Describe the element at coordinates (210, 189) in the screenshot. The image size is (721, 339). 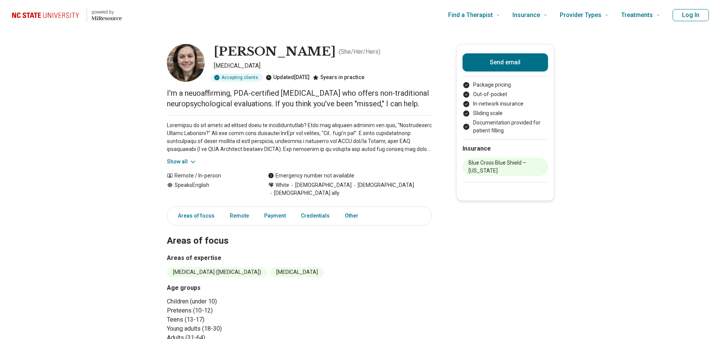
I see `div: Speaks English` at that location.